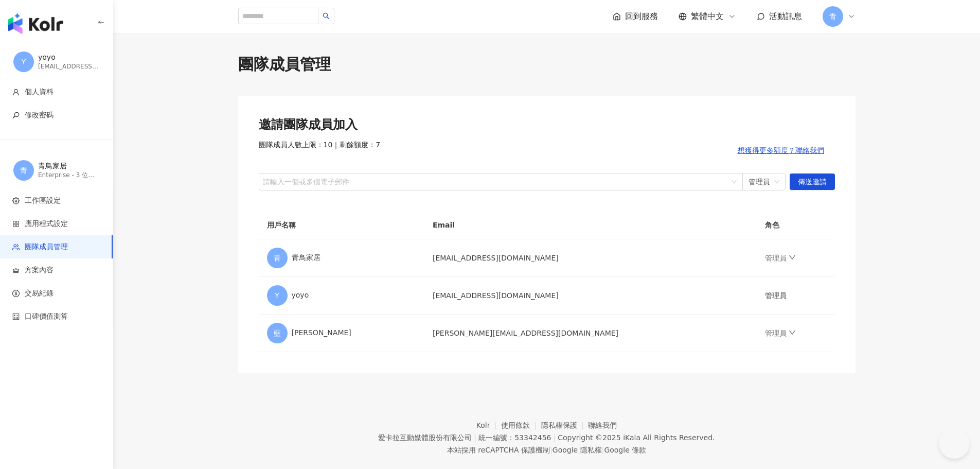 The width and height of the screenshot is (980, 469). Describe the element at coordinates (626, 450) in the screenshot. I see `a: Google 條款` at that location.